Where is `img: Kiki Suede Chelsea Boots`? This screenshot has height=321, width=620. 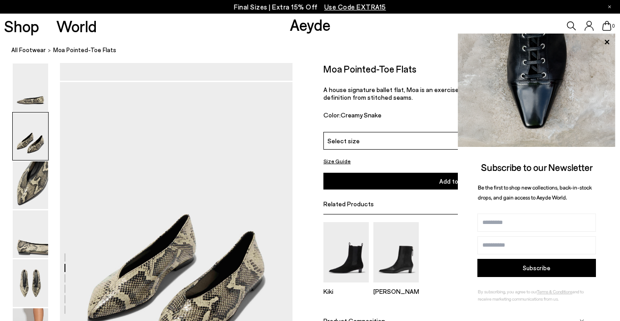
img: Kiki Suede Chelsea Boots is located at coordinates (346, 252).